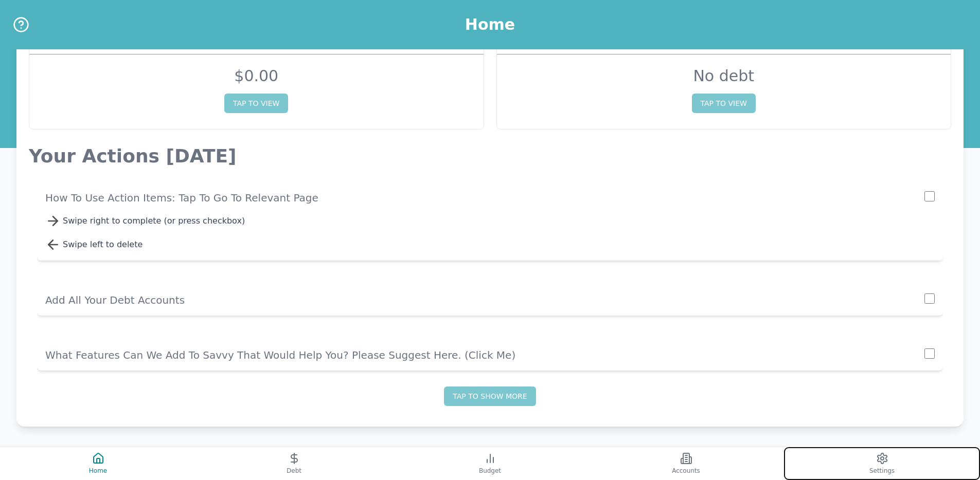  I want to click on p: What Features Can We Add To Savvy That Would Help You? Please Suggest Here. (click me), so click(485, 356).